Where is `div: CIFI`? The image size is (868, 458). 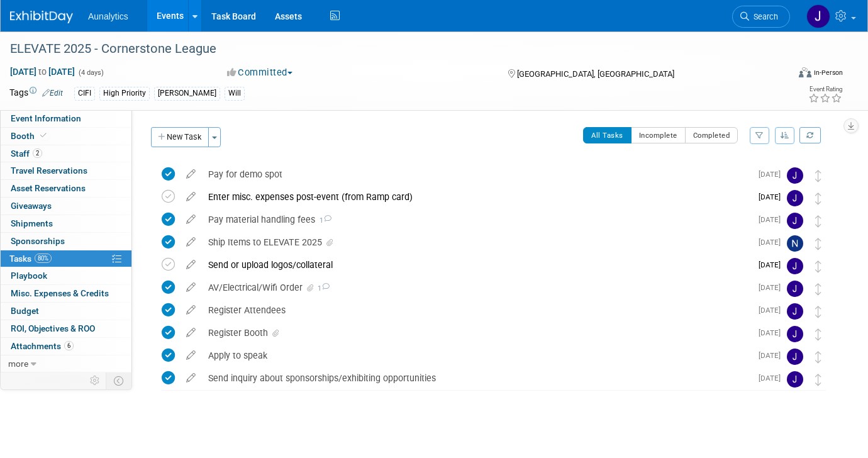 div: CIFI is located at coordinates (84, 93).